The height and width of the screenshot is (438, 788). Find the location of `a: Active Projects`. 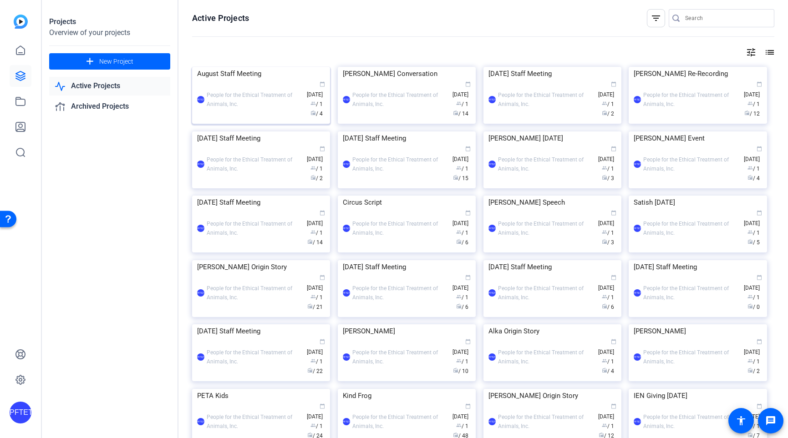

a: Active Projects is located at coordinates (110, 86).